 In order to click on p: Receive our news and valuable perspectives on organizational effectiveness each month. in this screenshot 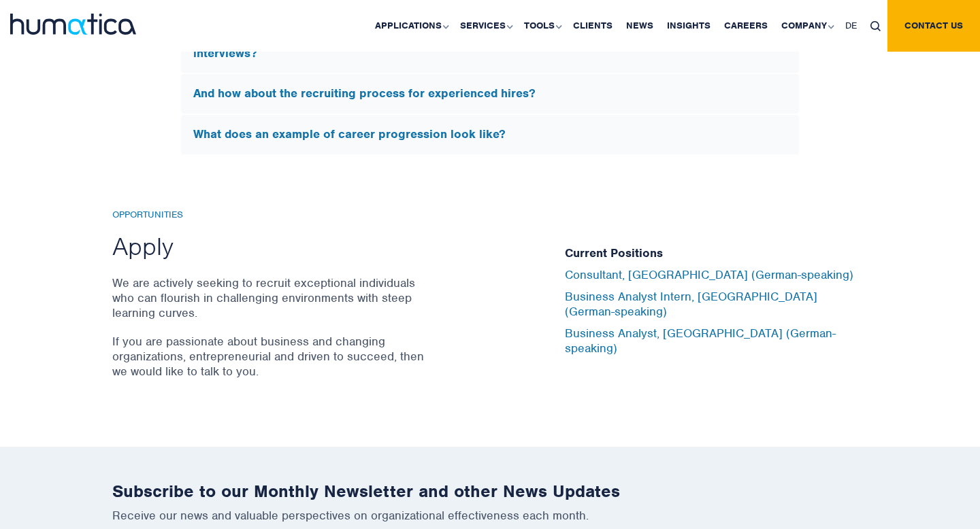, I will do `click(490, 516)`.